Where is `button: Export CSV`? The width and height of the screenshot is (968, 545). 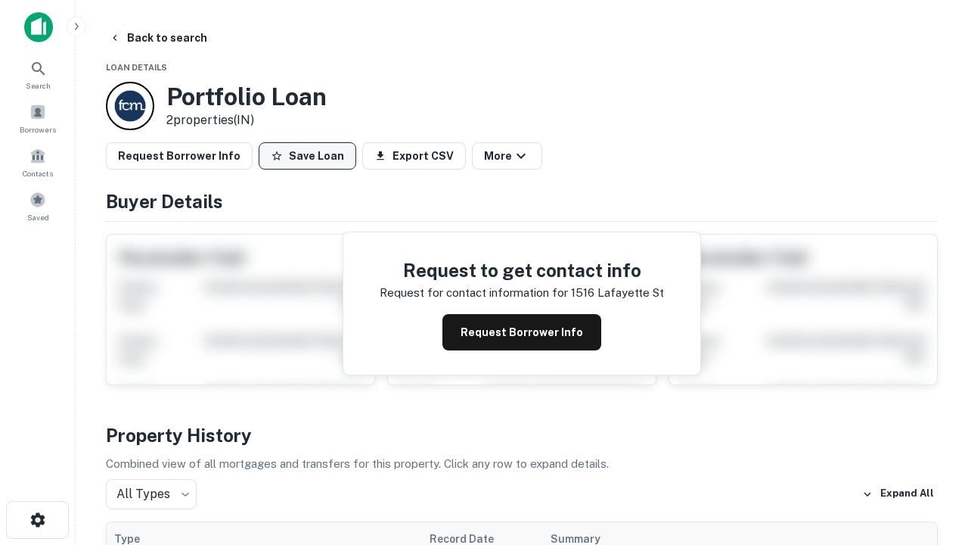 button: Export CSV is located at coordinates (414, 156).